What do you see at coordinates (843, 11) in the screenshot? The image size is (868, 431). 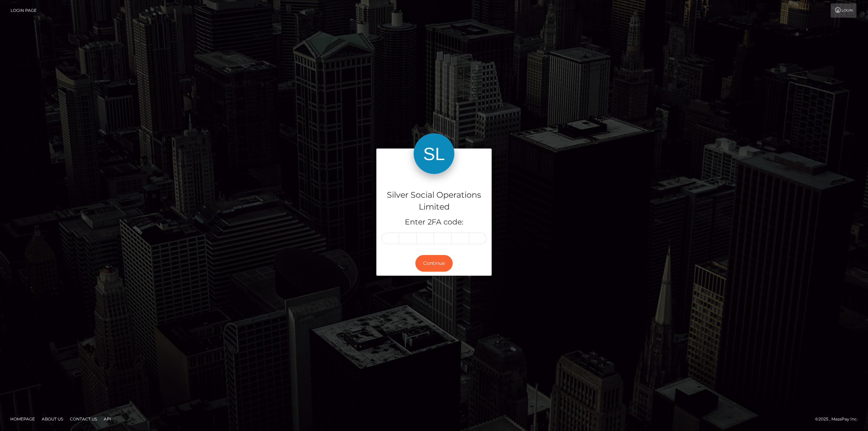 I see `a: Login` at bounding box center [843, 11].